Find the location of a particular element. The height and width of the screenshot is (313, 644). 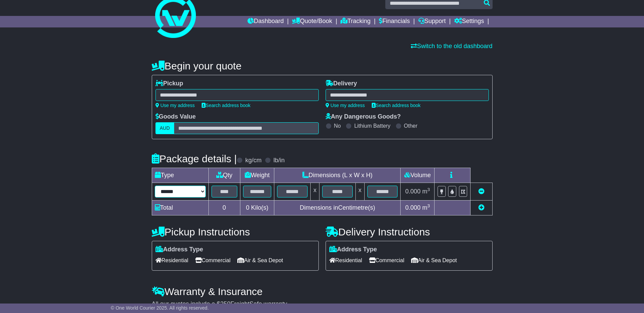

label: lb/in is located at coordinates (279, 161).